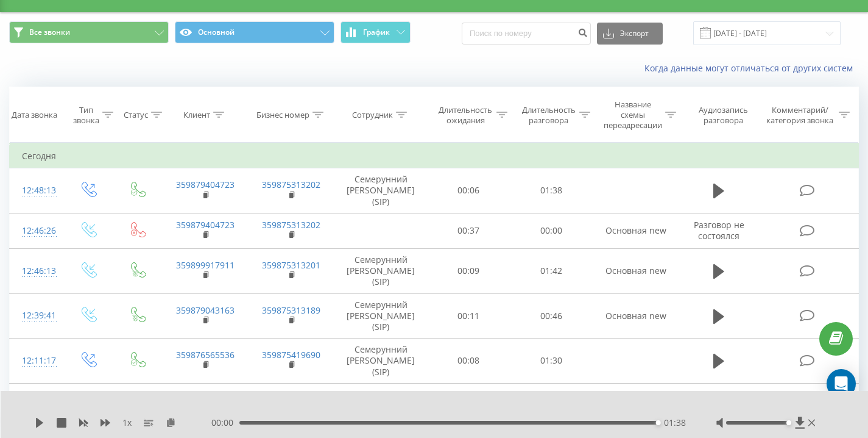 Image resolution: width=868 pixels, height=438 pixels. Describe the element at coordinates (468, 406) in the screenshot. I see `td: 00:30` at that location.